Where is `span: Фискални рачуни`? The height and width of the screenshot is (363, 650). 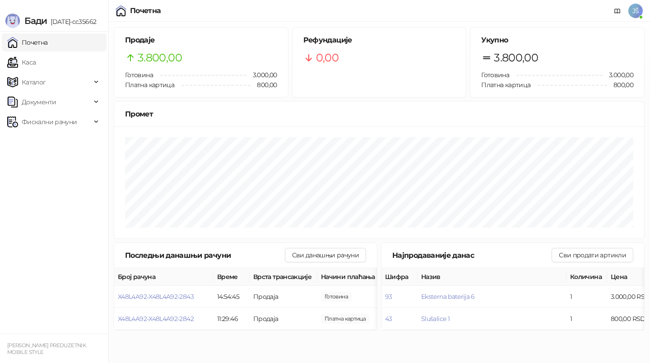
span: Фискални рачуни is located at coordinates (49, 122).